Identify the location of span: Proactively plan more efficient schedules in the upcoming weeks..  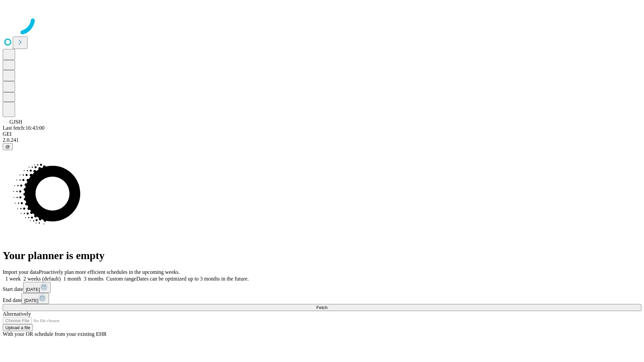
(109, 272).